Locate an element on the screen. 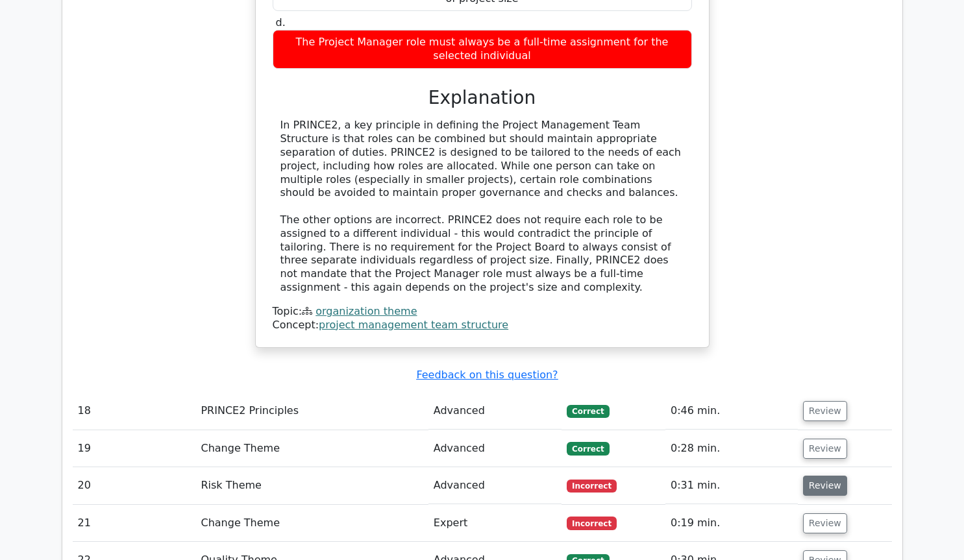 This screenshot has width=964, height=560. div: The Project Manager role must always be a full-time assignment for the selected individual is located at coordinates (483, 49).